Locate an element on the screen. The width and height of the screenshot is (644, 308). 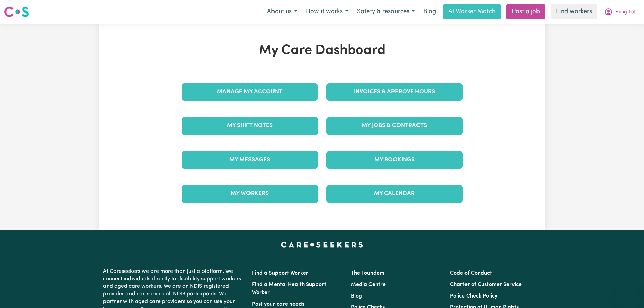
a: My Shift Notes is located at coordinates (250, 126).